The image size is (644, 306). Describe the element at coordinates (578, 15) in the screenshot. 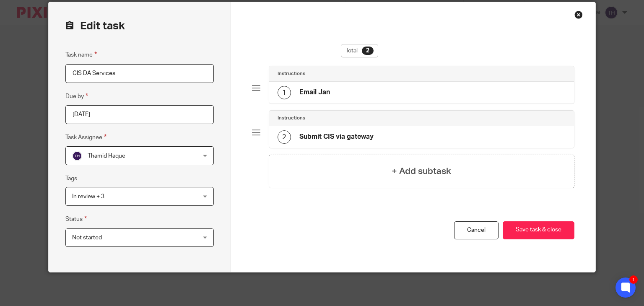

I see `div: Close this dialog window` at that location.